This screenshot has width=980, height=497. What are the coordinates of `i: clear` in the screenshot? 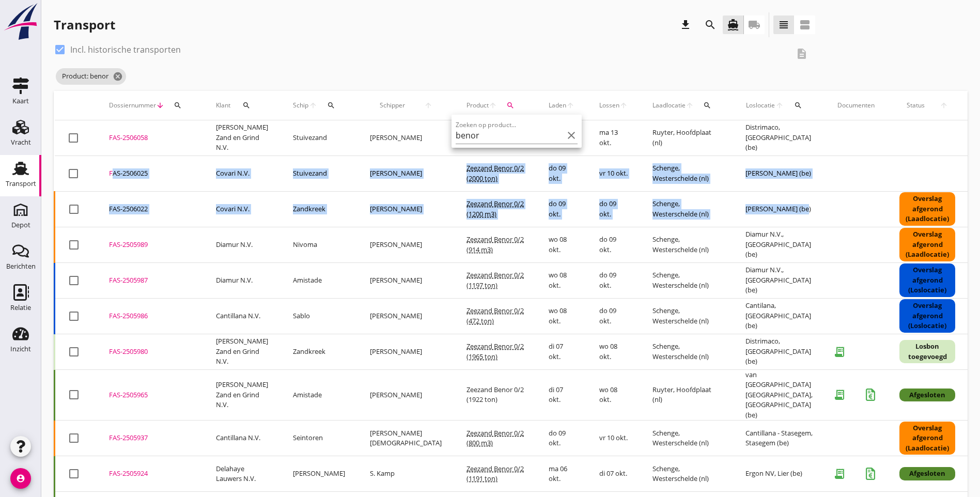 It's located at (572, 135).